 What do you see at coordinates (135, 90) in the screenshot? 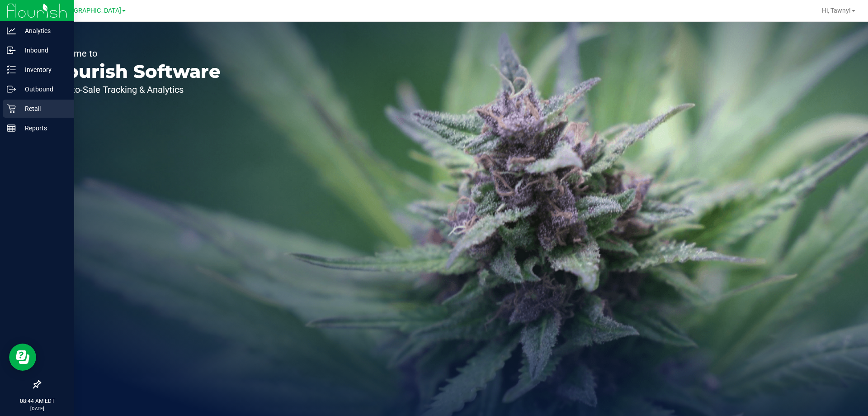
I see `p: Seed-to-Sale Tracking & Analytics` at bounding box center [135, 90].